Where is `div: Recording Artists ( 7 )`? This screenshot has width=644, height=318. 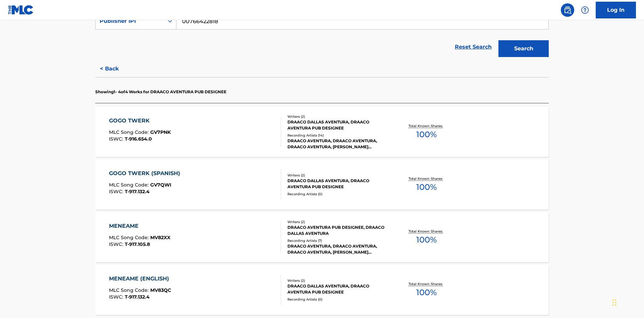
div: Recording Artists ( 7 ) is located at coordinates (338, 241).